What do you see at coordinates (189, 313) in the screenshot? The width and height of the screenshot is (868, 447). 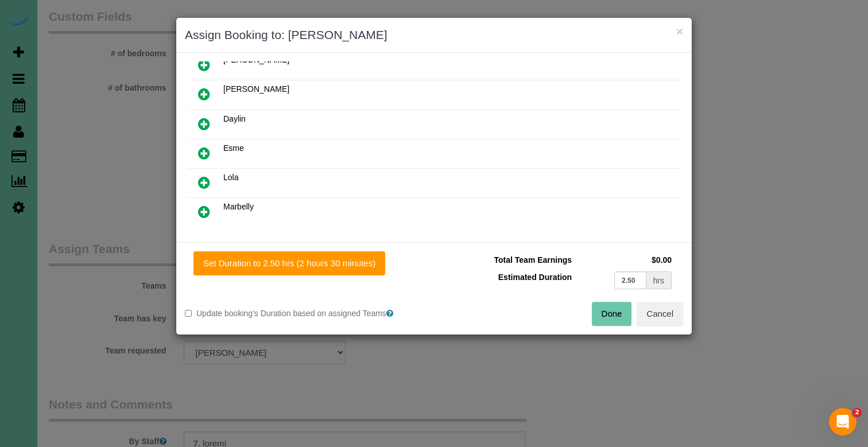 I see `input: Update booking's Duration based on assigned Teams` at bounding box center [189, 313].